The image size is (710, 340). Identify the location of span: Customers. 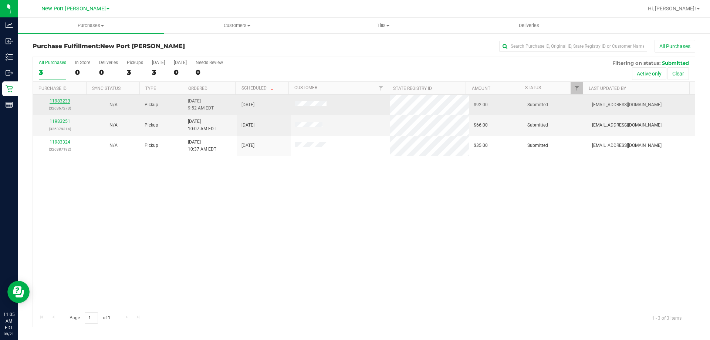
(237, 26).